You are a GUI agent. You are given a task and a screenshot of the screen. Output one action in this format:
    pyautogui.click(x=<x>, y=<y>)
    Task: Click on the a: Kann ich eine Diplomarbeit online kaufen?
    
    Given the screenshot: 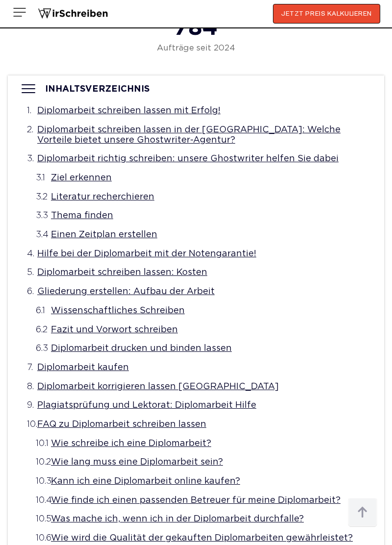 What is the action you would take?
    pyautogui.click(x=146, y=481)
    